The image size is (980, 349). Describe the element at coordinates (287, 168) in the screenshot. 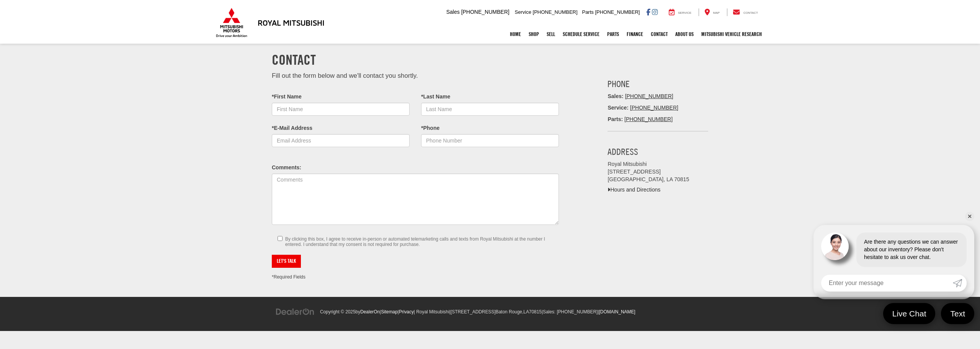

I see `label: Comments:` at that location.